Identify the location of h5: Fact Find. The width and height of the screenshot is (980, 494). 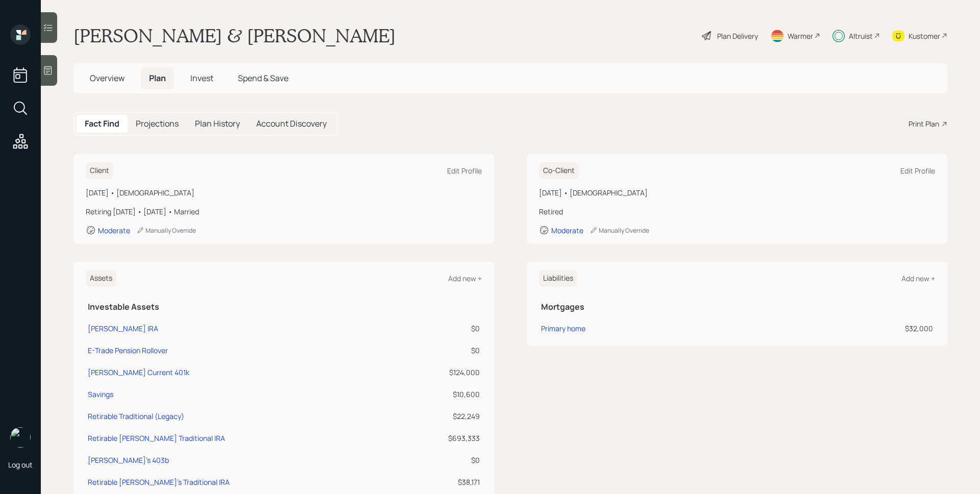
(102, 124).